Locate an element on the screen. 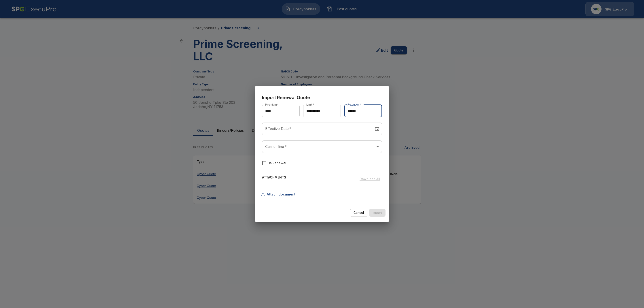 The width and height of the screenshot is (644, 308). button: Cancel is located at coordinates (359, 212).